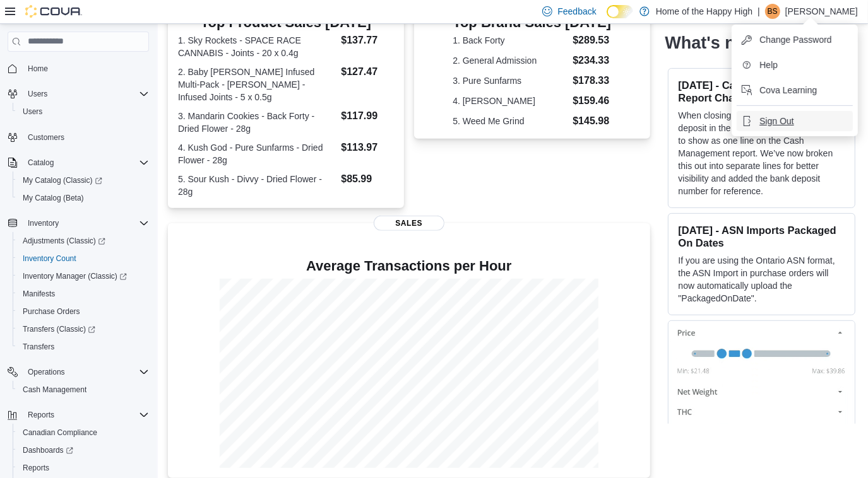 This screenshot has height=478, width=868. Describe the element at coordinates (41, 163) in the screenshot. I see `button: Catalog` at that location.